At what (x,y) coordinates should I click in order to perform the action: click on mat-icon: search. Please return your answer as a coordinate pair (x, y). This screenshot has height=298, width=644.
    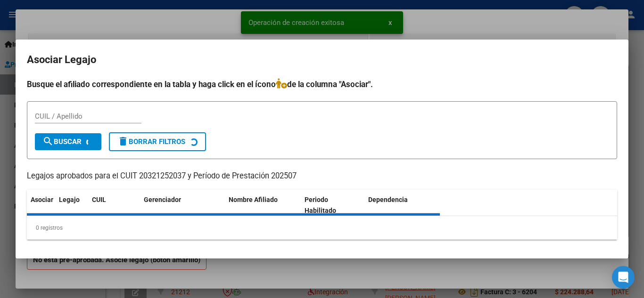
    Looking at the image, I should click on (48, 141).